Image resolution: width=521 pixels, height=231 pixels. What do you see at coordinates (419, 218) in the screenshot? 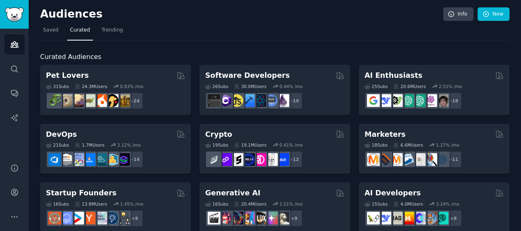
I see `img: OpenSourceAI` at bounding box center [419, 218].